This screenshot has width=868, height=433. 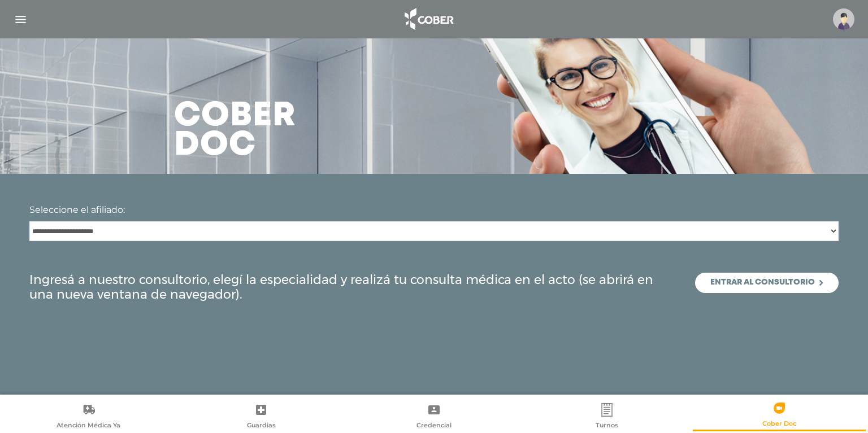 What do you see at coordinates (607, 426) in the screenshot?
I see `span: Turnos` at bounding box center [607, 426].